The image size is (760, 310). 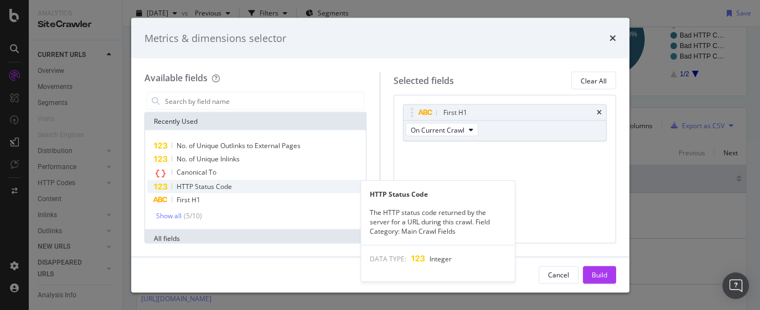 I want to click on div: Selected fields, so click(x=423, y=80).